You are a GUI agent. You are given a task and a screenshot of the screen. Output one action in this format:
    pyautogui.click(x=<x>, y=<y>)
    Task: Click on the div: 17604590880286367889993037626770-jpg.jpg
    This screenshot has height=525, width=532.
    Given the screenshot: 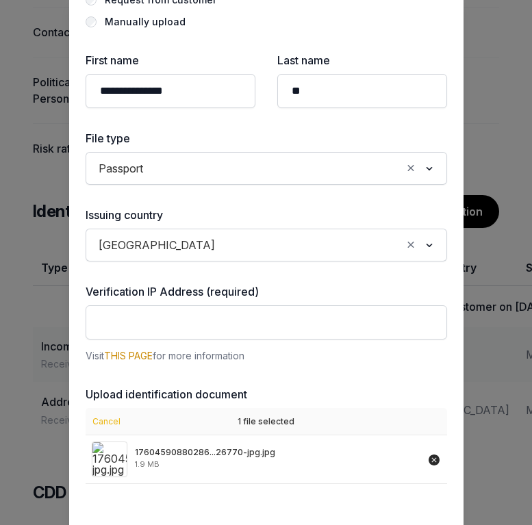 What is the action you would take?
    pyautogui.click(x=205, y=453)
    